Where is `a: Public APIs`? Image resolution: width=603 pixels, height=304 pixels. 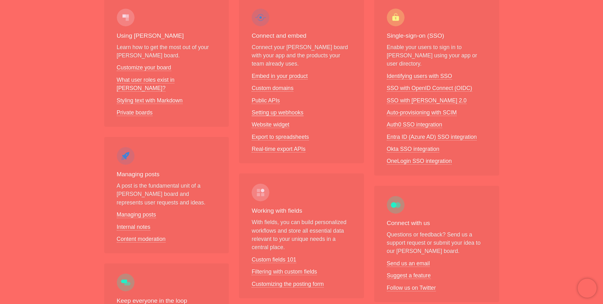 a: Public APIs is located at coordinates (266, 100).